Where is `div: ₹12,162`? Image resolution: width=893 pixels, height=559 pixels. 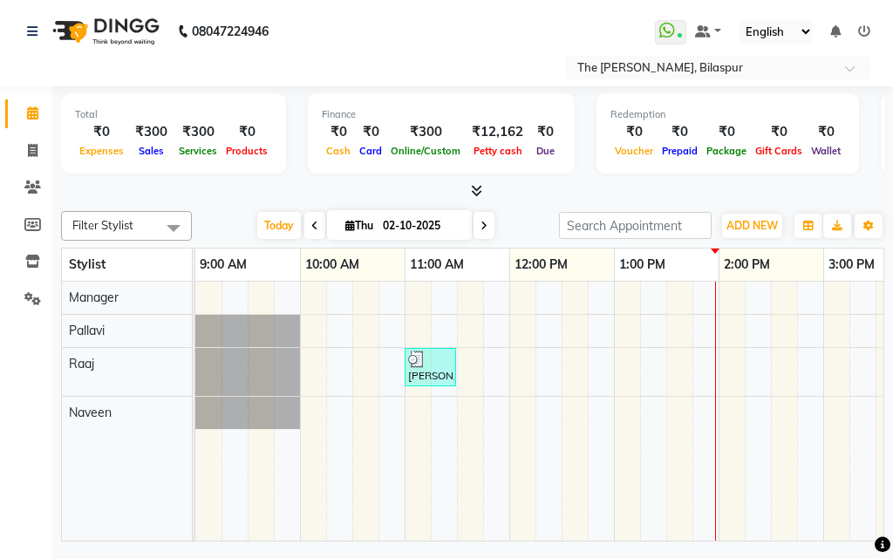
div: ₹12,162 is located at coordinates (497, 132).